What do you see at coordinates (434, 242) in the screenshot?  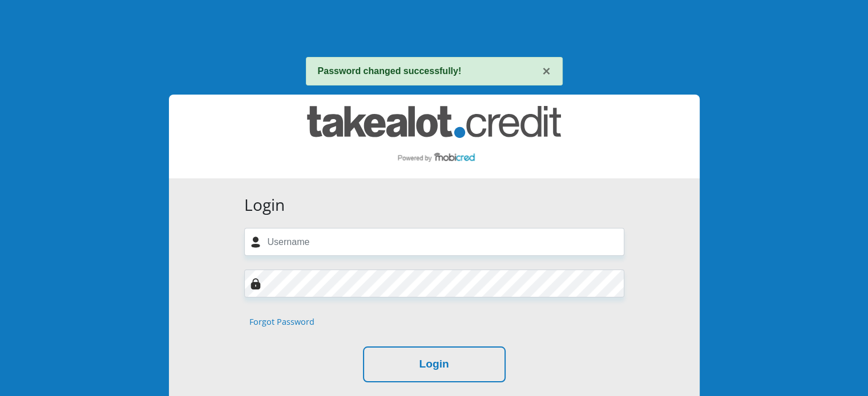 I see `input: Username` at bounding box center [434, 242].